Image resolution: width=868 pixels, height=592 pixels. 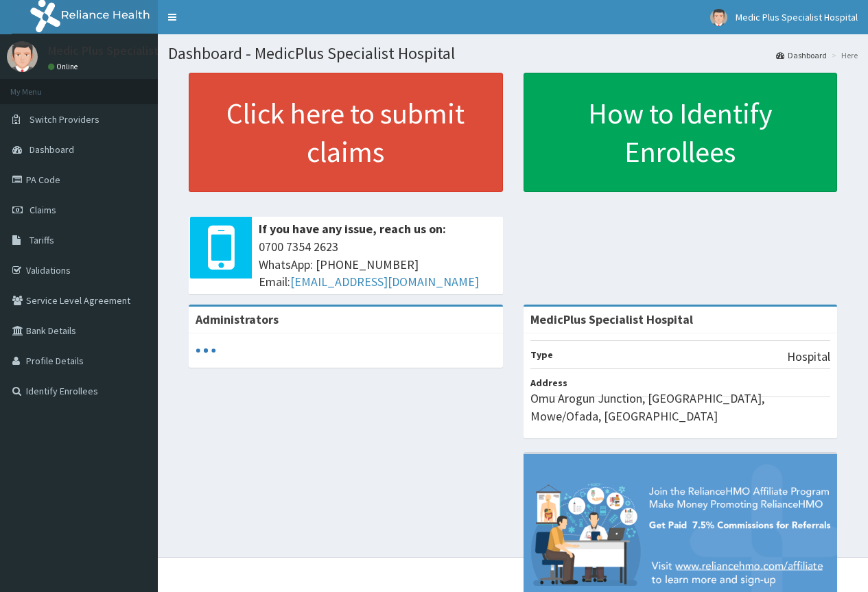 What do you see at coordinates (128, 51) in the screenshot?
I see `p: Medic Plus Specialist Hospital` at bounding box center [128, 51].